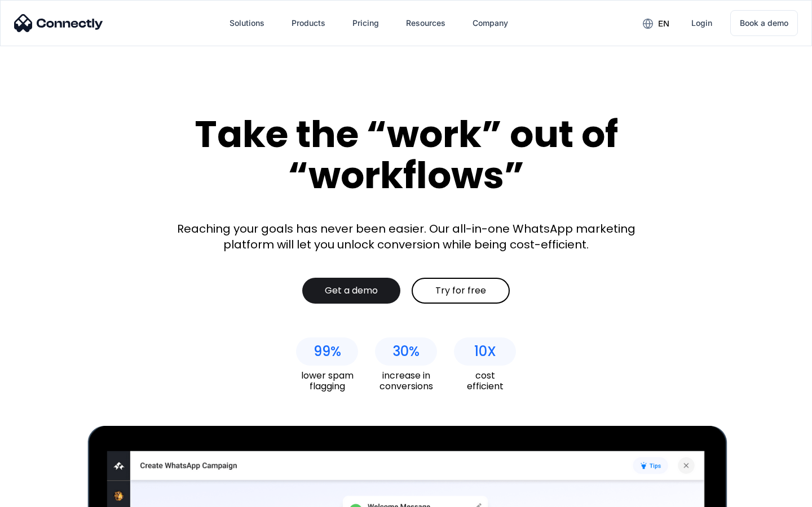  I want to click on div: Take the “work” out of “workflows”, so click(406, 154).